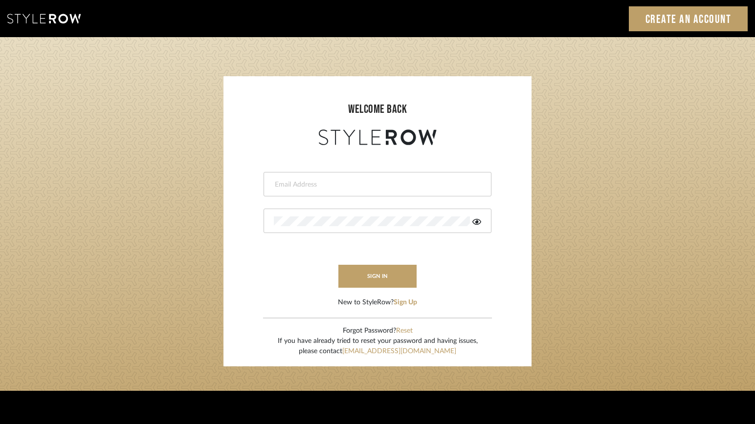 Image resolution: width=755 pixels, height=424 pixels. Describe the element at coordinates (377, 331) in the screenshot. I see `div: Forgot Password?` at that location.